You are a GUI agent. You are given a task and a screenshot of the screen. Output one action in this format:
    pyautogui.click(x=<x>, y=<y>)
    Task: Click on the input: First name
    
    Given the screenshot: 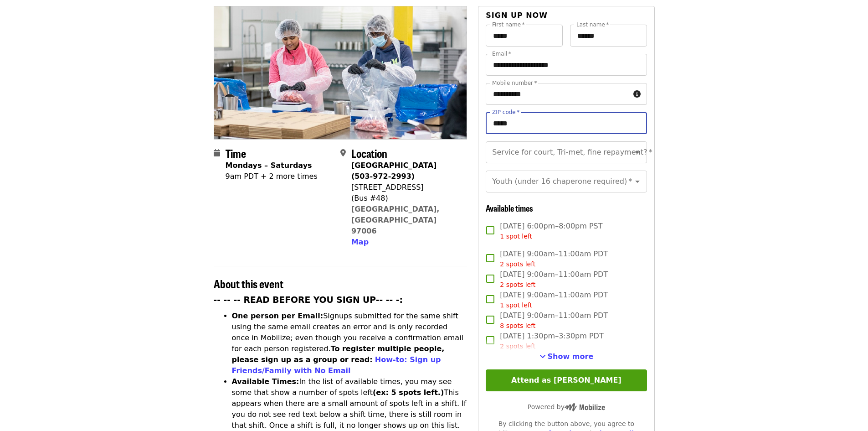 What is the action you would take?
    pyautogui.click(x=524, y=36)
    